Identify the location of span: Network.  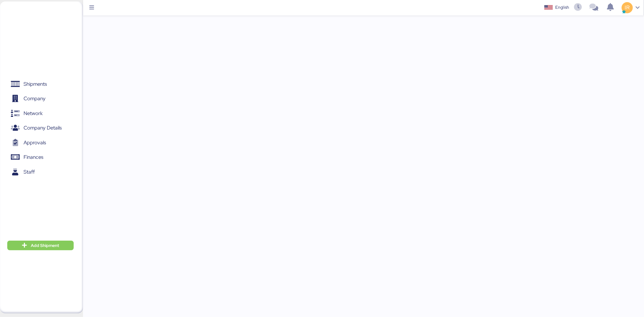
(32, 113).